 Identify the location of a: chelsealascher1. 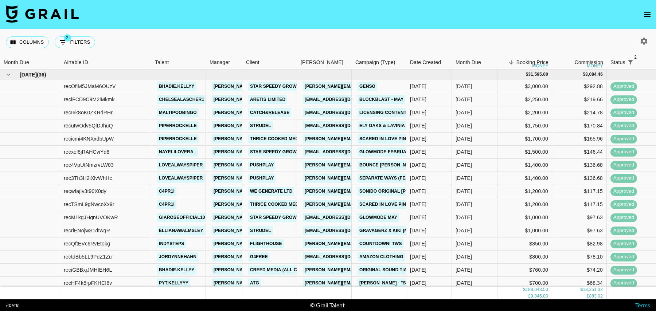
(181, 99).